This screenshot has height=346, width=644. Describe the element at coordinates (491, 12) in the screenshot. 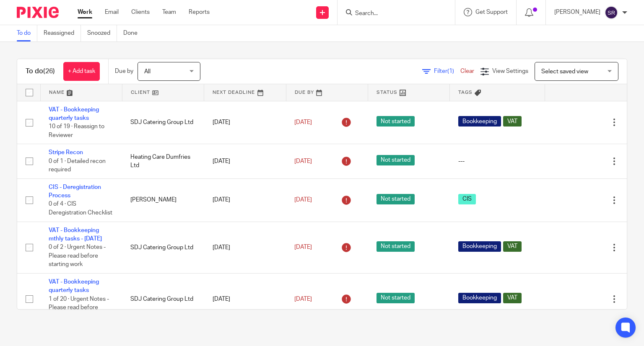

I see `span: Get Support` at that location.